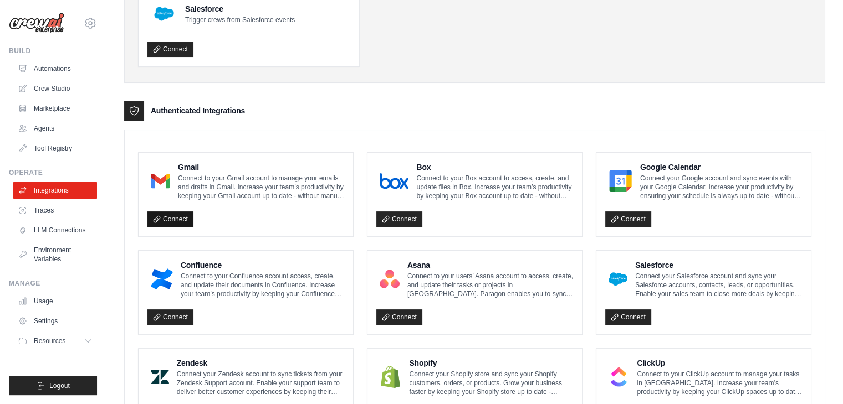 The height and width of the screenshot is (404, 843). I want to click on a: Integrations, so click(55, 191).